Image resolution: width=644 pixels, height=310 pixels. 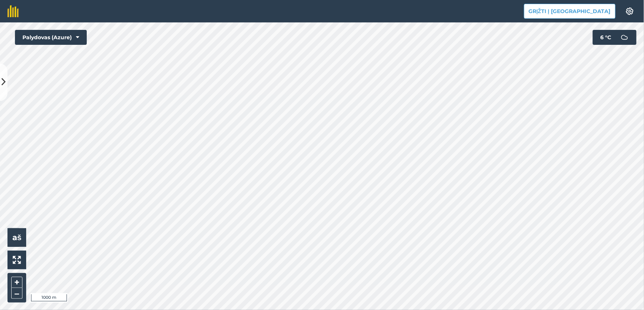 What do you see at coordinates (605, 37) in the screenshot?
I see `span: 6 ° C` at bounding box center [605, 37].